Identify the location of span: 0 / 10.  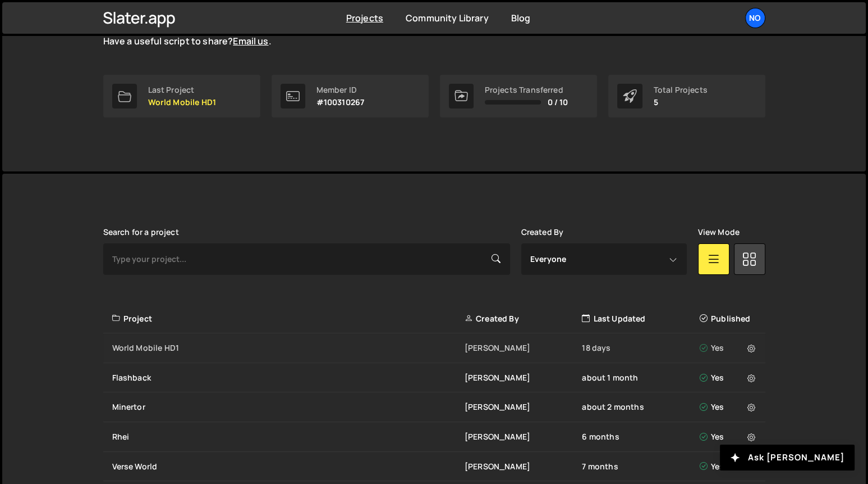
(558, 102).